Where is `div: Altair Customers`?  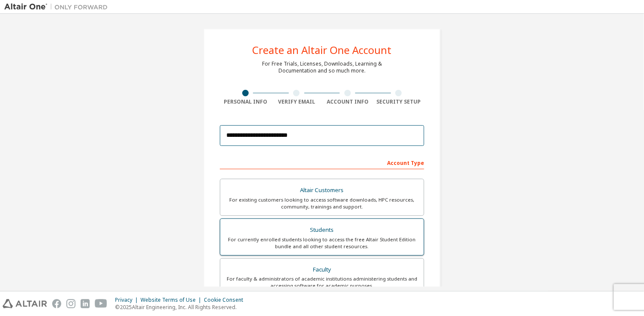 div: Altair Customers is located at coordinates (322, 190).